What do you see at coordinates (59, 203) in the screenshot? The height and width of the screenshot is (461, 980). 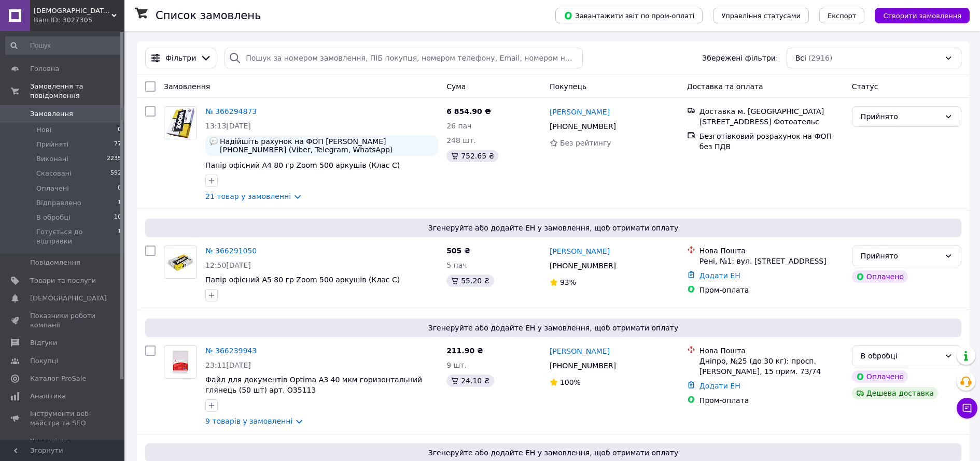 I see `span: Відправлено` at bounding box center [59, 203].